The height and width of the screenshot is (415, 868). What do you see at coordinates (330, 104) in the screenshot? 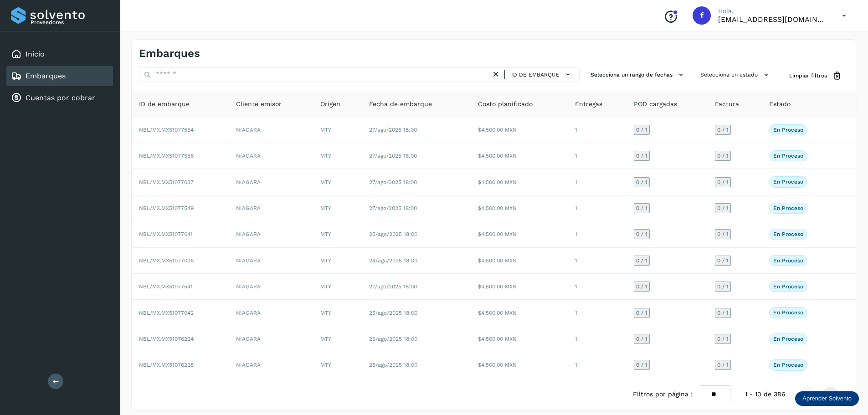
I see `span: Origen` at bounding box center [330, 104].